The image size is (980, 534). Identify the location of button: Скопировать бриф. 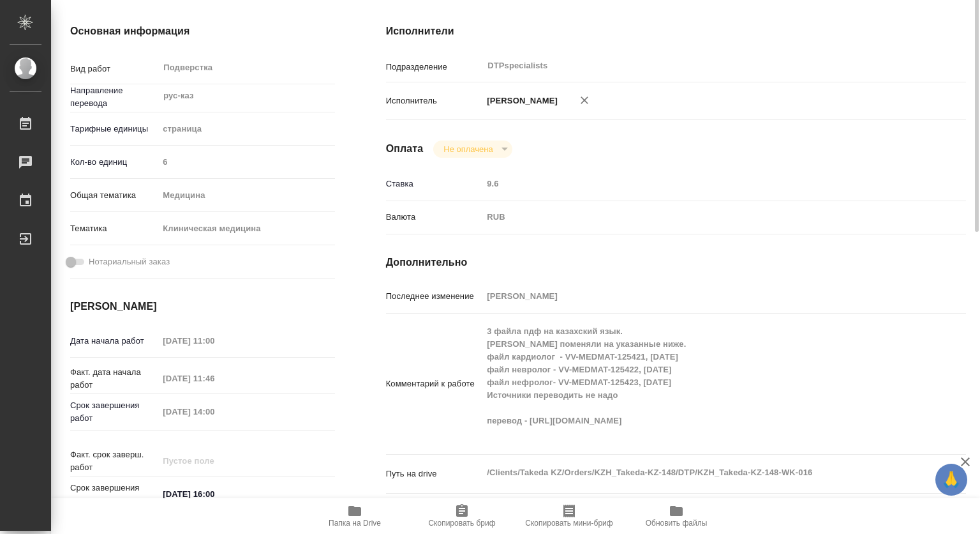
(462, 516).